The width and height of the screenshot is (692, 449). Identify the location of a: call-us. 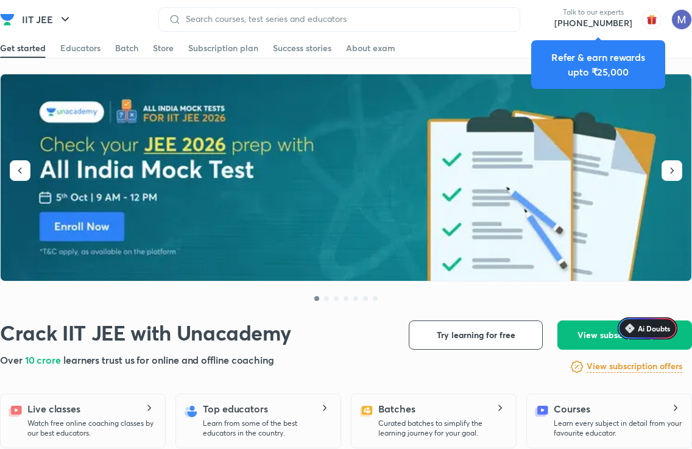
(542, 19).